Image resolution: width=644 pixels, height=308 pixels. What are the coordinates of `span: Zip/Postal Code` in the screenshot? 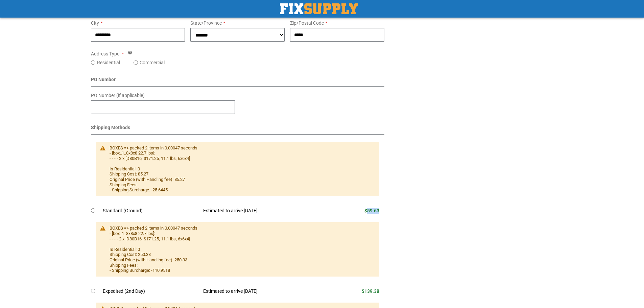 It's located at (307, 23).